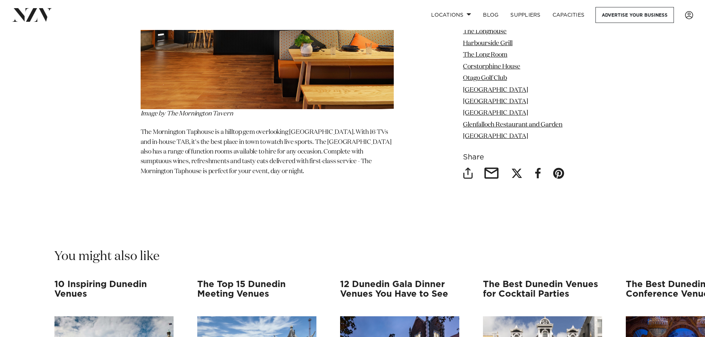 The width and height of the screenshot is (705, 337). I want to click on h3: The Best Dunedin Venues for Cocktail Parties, so click(543, 294).